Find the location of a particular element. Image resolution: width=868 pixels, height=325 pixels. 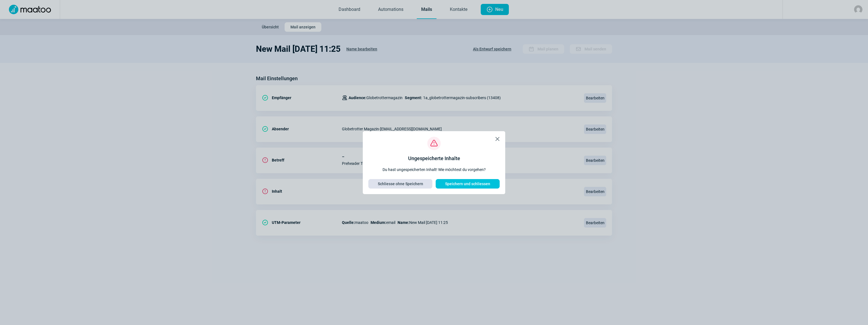

div: Du hast ungespeicherten Inhalt! Wie möchtest du vorgehen? is located at coordinates (434, 169).